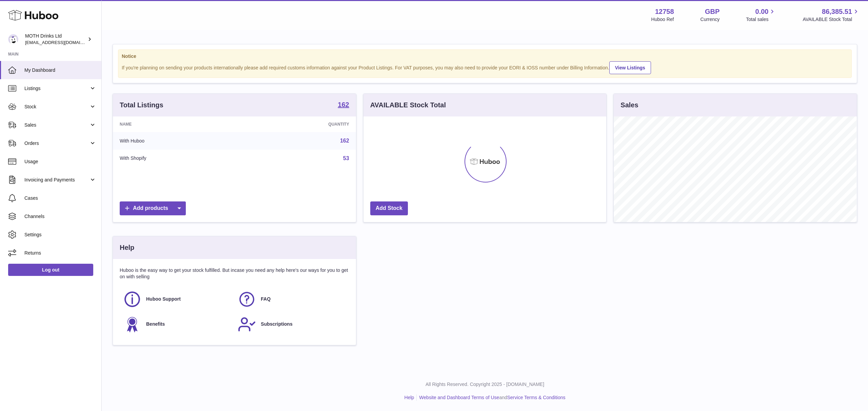  Describe the element at coordinates (831, 19) in the screenshot. I see `span: AVAILABLE Stock Total` at that location.